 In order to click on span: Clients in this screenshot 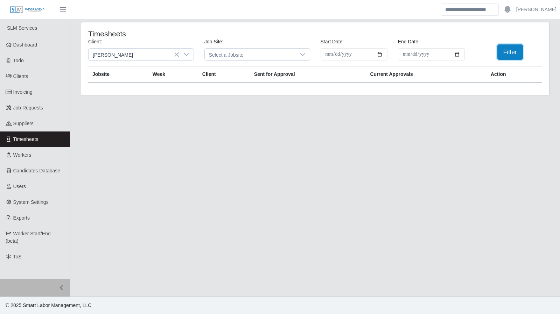, I will do `click(21, 76)`.